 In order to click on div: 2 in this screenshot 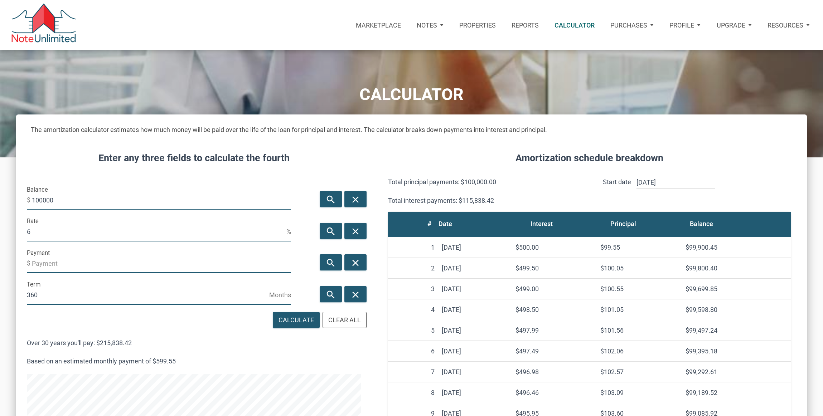, I will do `click(413, 268)`.